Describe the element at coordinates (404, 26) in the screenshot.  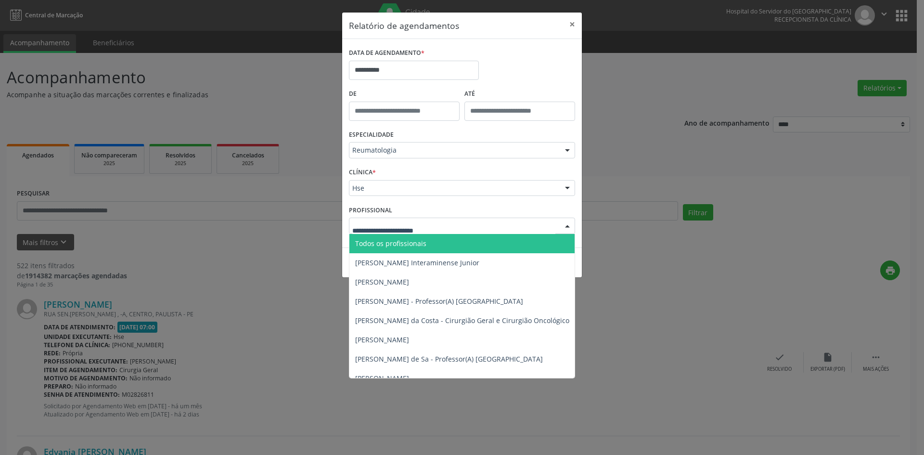
I see `h5: Relatório de agendamentos` at that location.